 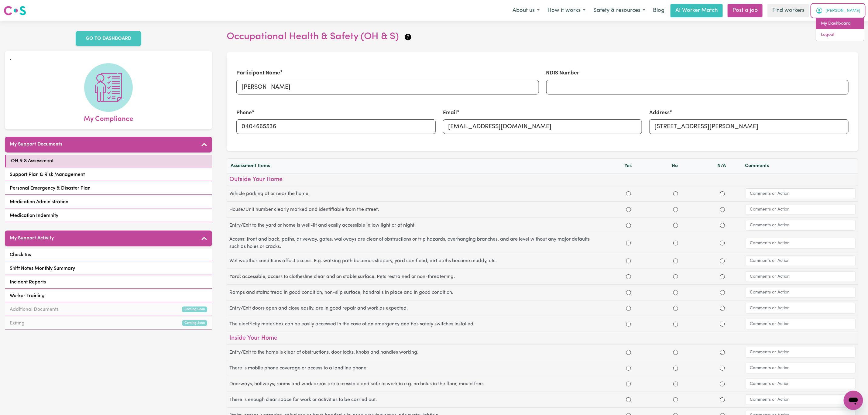 I want to click on label: Ramps and stairs: tread in good condition, non-slip surface, handrails in place and in good condi..., so click(x=417, y=293).